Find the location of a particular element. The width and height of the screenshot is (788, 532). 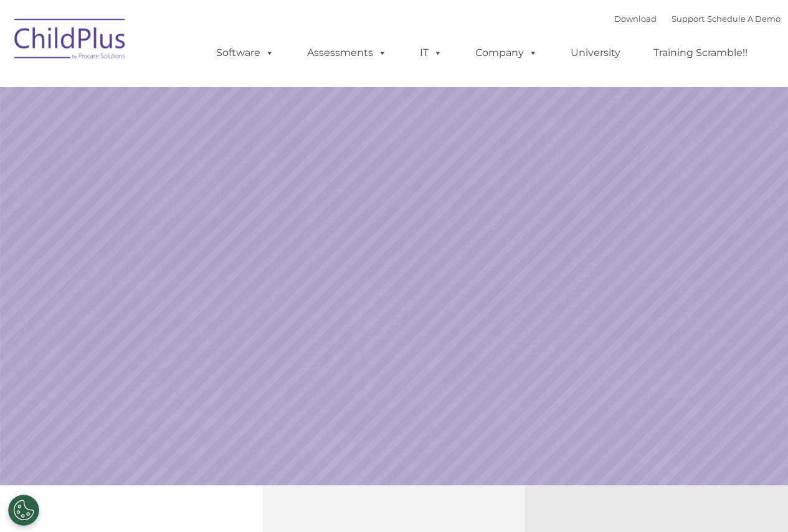

a: Learn More is located at coordinates (602, 252).